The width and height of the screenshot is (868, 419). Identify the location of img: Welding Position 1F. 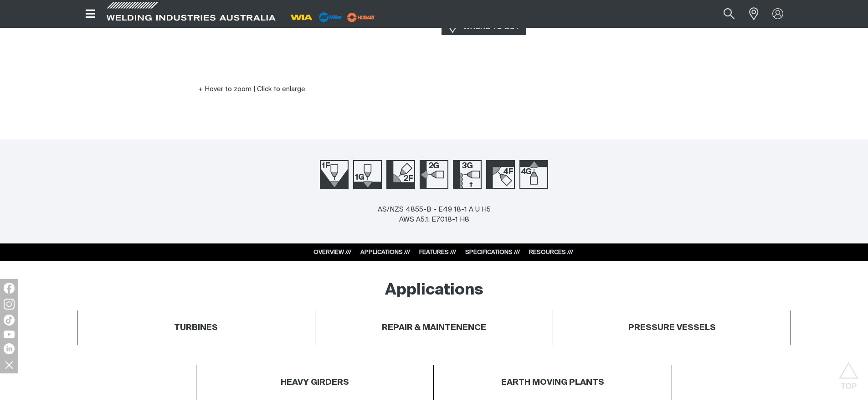
(334, 174).